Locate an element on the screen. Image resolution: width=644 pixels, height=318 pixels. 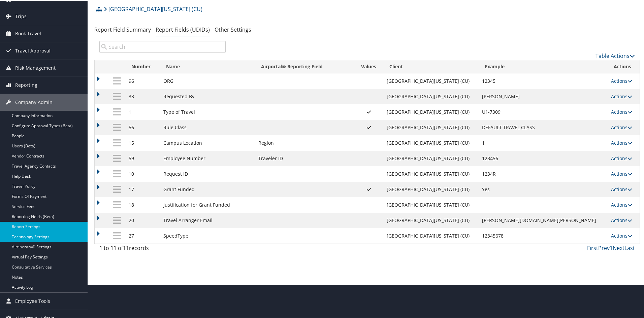
a: Table Actions is located at coordinates (615, 55).